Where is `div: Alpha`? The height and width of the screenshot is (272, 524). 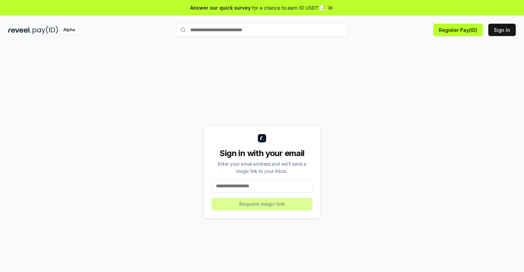
div: Alpha is located at coordinates (69, 30).